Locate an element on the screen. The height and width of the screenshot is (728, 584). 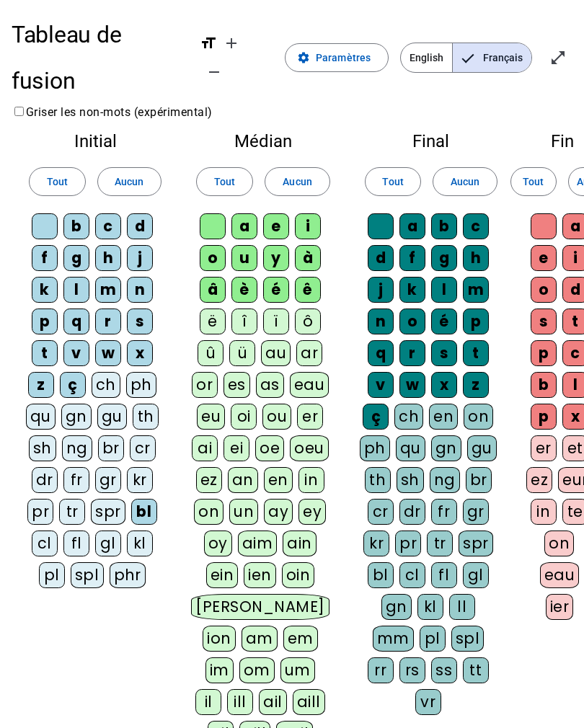
div: br is located at coordinates (111, 449).